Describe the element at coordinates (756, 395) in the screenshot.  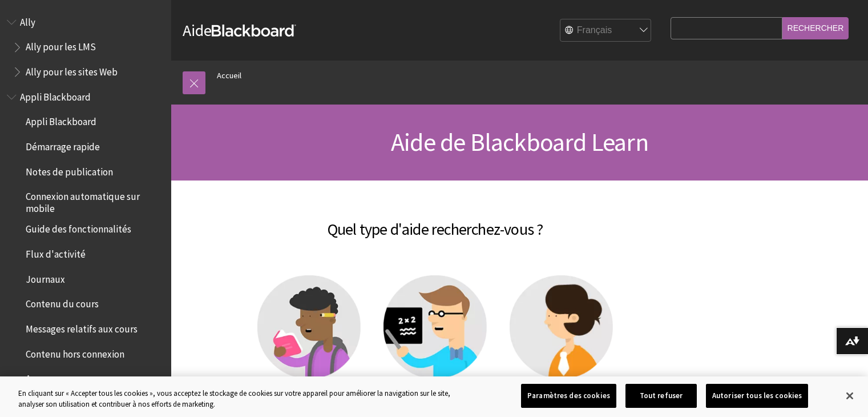
I see `button: Autoriser tous les cookies` at that location.